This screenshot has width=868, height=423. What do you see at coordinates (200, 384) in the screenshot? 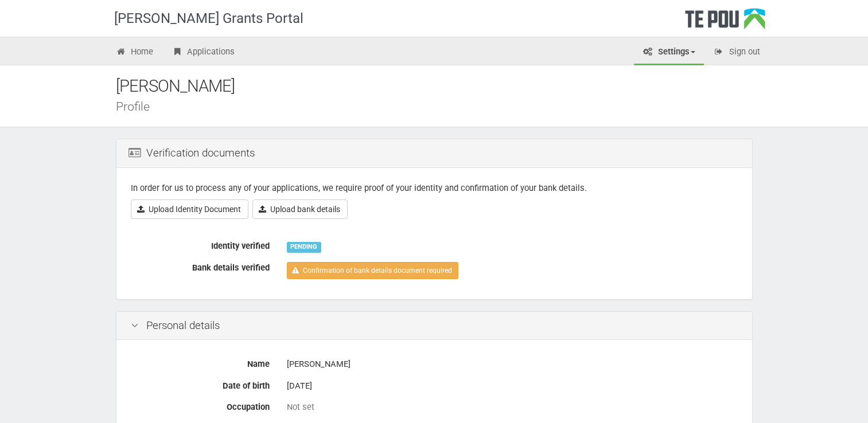
I see `label: Date of birth` at bounding box center [200, 384].